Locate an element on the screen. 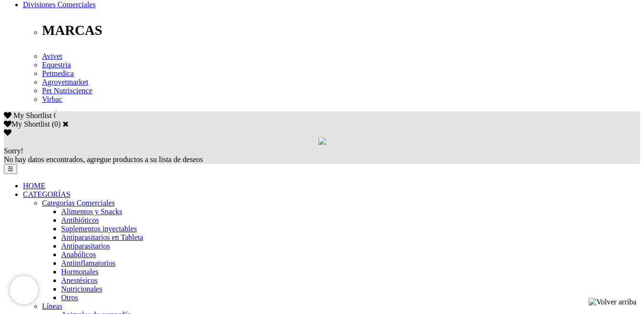  a: Anestésicos is located at coordinates (79, 280).